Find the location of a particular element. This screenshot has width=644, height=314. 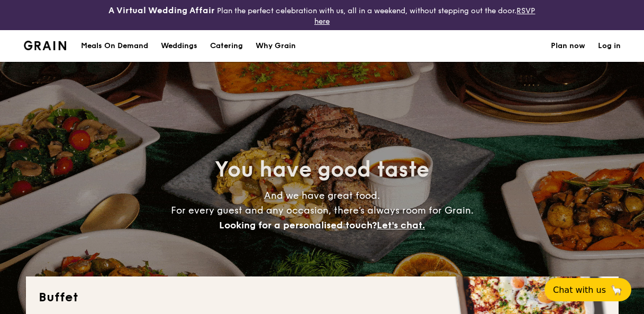

a: Why Grain is located at coordinates (276, 46).